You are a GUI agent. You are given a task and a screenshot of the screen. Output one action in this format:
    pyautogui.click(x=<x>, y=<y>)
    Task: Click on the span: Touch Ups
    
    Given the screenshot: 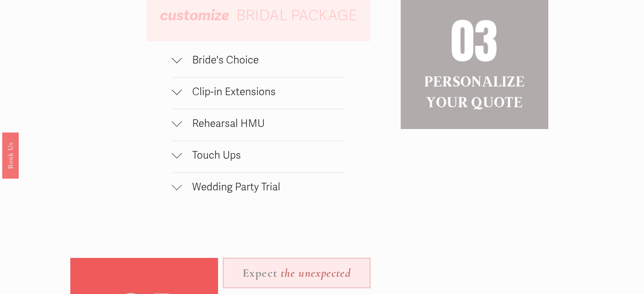 What is the action you would take?
    pyautogui.click(x=263, y=155)
    